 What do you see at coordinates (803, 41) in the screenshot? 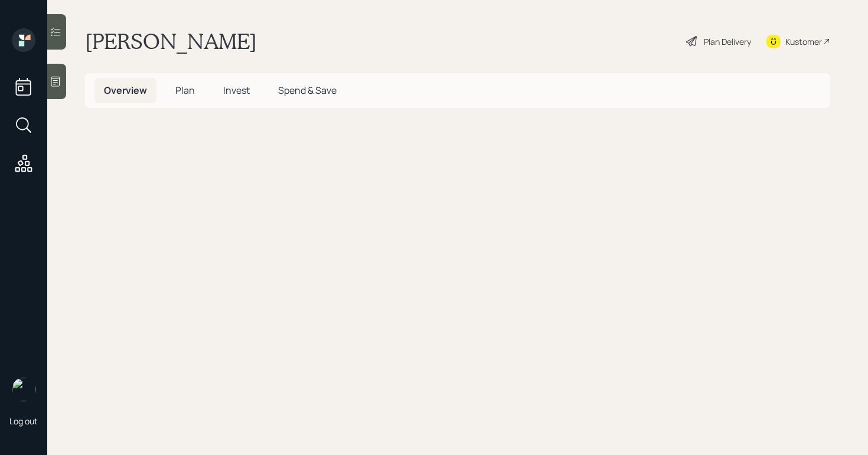
I see `div: Kustomer` at bounding box center [803, 41].